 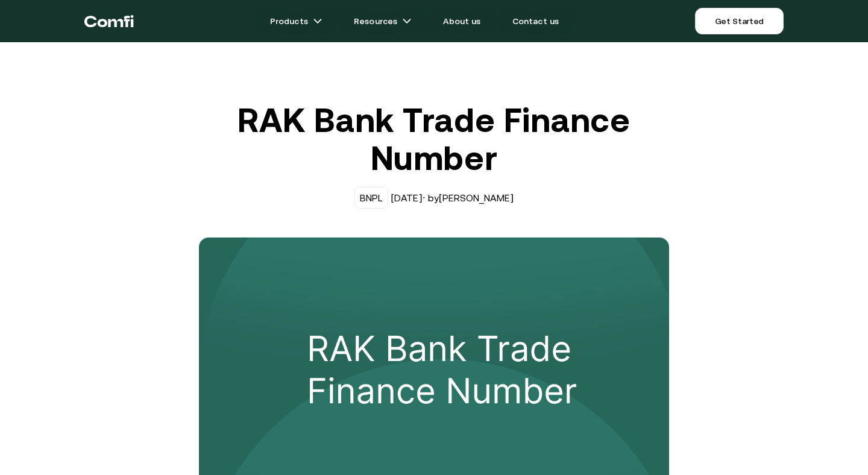 I want to click on h1: RAK Bank Trade Finance Number, so click(x=434, y=139).